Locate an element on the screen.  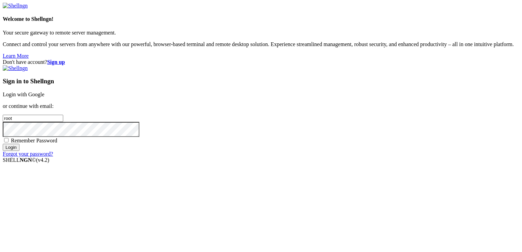
span: Remember Password is located at coordinates (34, 140).